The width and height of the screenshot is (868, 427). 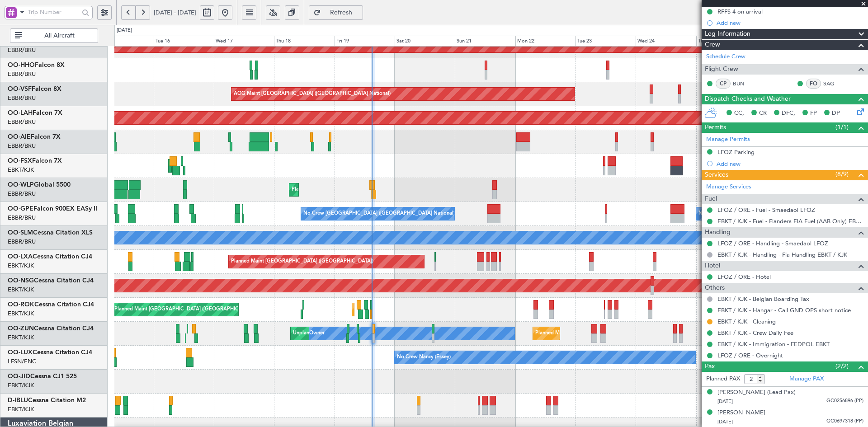 I want to click on div: CP, so click(x=723, y=84).